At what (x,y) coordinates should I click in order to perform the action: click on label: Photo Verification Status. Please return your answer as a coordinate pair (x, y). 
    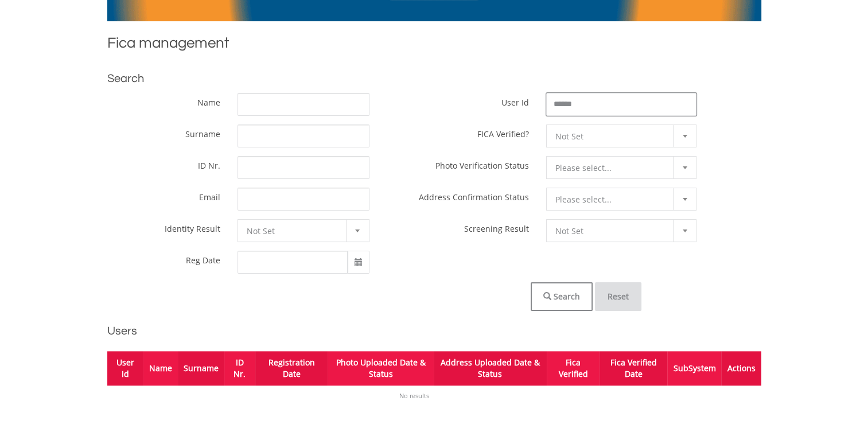
    Looking at the image, I should click on (482, 164).